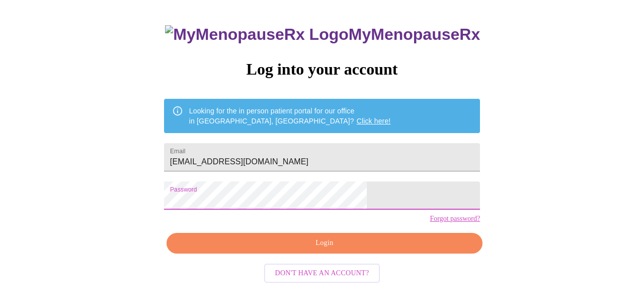  What do you see at coordinates (455, 219) in the screenshot?
I see `a: Forgot password?` at bounding box center [455, 219].